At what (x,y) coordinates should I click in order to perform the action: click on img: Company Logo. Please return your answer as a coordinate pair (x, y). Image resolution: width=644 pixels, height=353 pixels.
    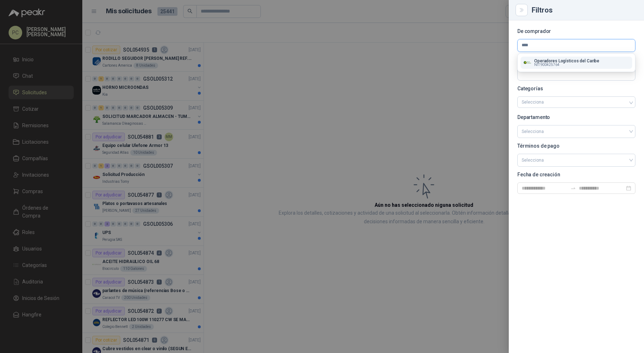
    Looking at the image, I should click on (527, 63).